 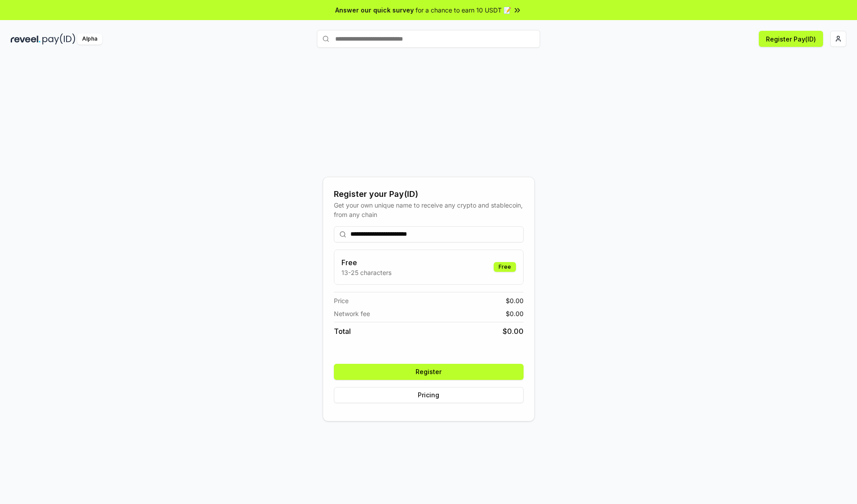 What do you see at coordinates (791, 39) in the screenshot?
I see `button: Register Pay(ID)` at bounding box center [791, 39].